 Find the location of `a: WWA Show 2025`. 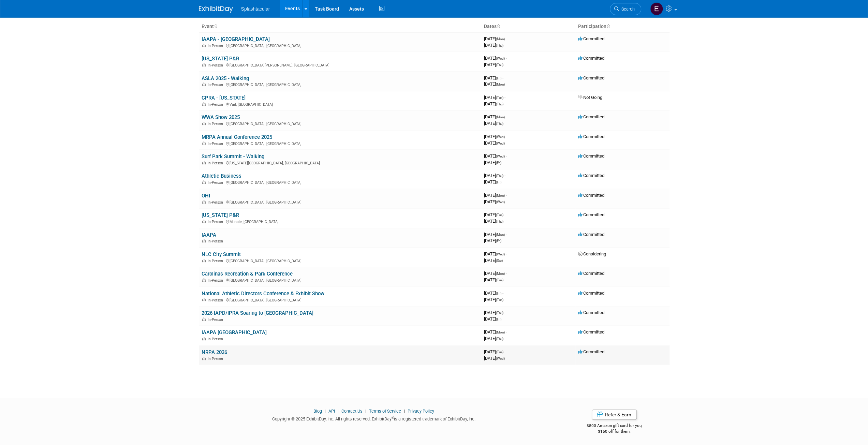

a: WWA Show 2025 is located at coordinates (221, 117).